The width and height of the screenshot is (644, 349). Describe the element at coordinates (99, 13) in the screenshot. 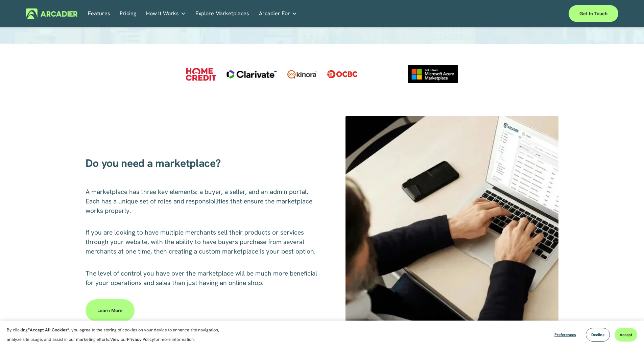

I see `a: Features` at that location.